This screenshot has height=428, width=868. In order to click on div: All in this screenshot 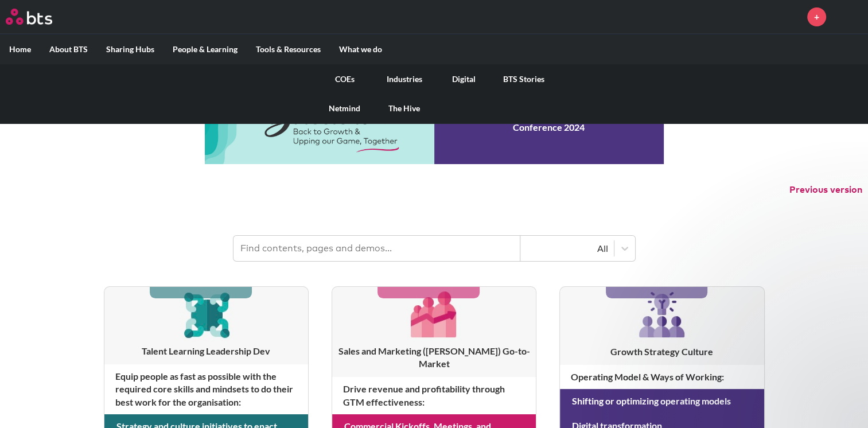, I will do `click(566, 248)`.